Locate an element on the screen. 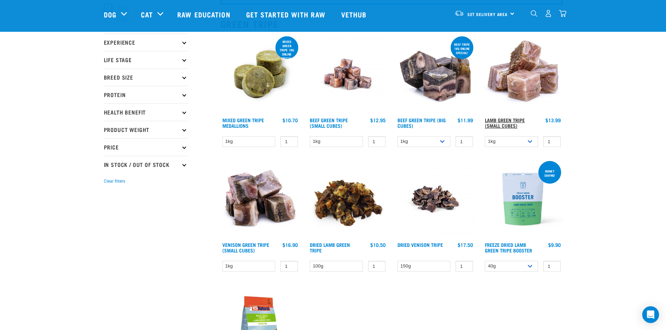 Image resolution: width=666 pixels, height=330 pixels. img: Pile Of Dried Lamb Tripe For Pets is located at coordinates (347, 199).